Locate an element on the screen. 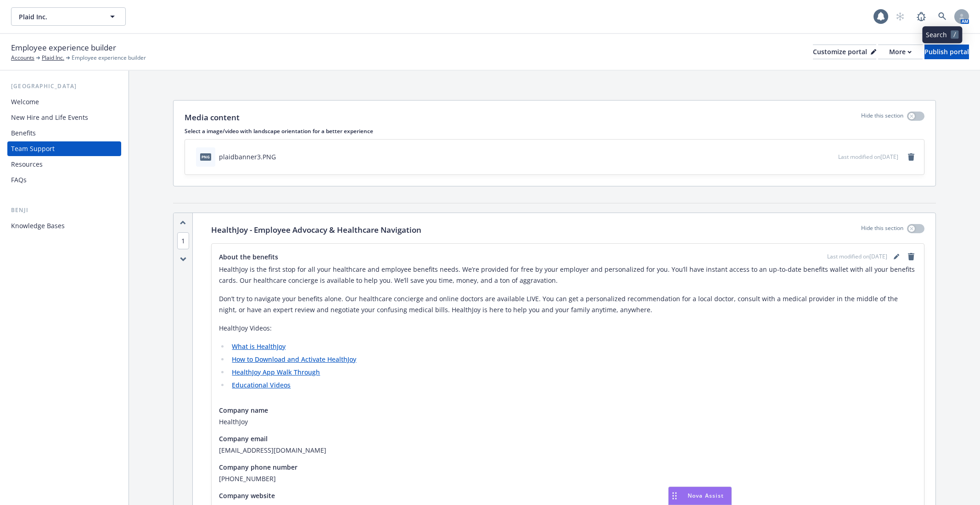 This screenshot has height=505, width=980. button: download file is located at coordinates (815, 156).